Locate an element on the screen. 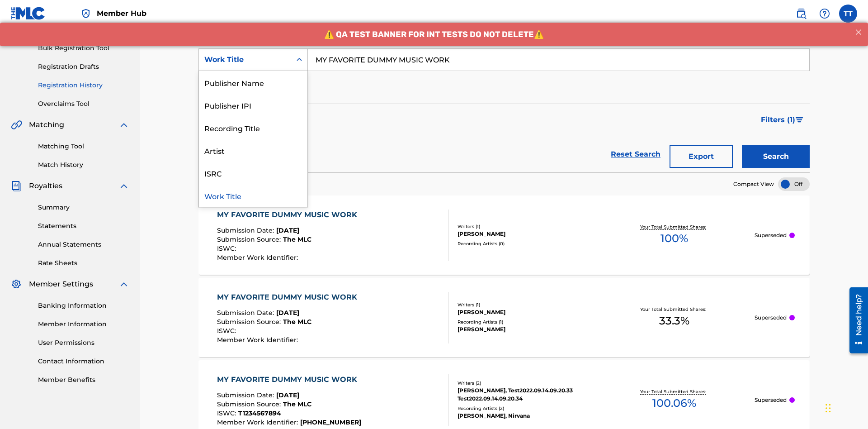 The height and width of the screenshot is (429, 868). span: Compact View is located at coordinates (754, 184).